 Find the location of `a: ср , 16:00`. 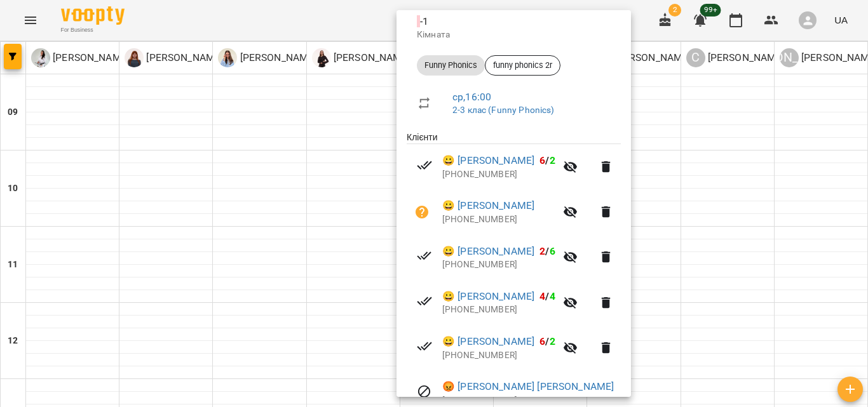

a: ср , 16:00 is located at coordinates (471, 97).